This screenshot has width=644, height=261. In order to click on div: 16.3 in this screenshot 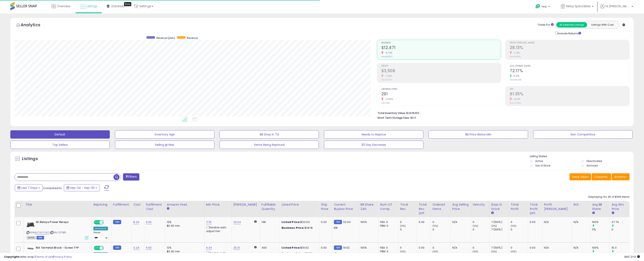, I will do `click(621, 248)`.